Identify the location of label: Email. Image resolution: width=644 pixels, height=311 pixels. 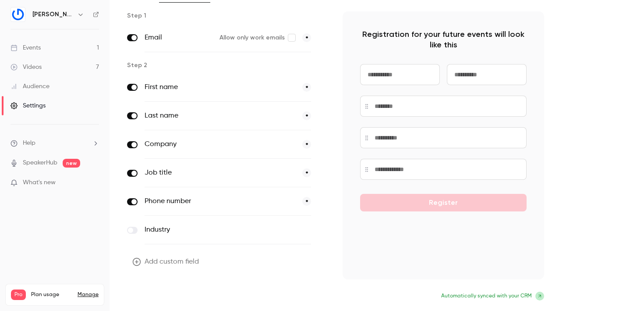
(179, 38).